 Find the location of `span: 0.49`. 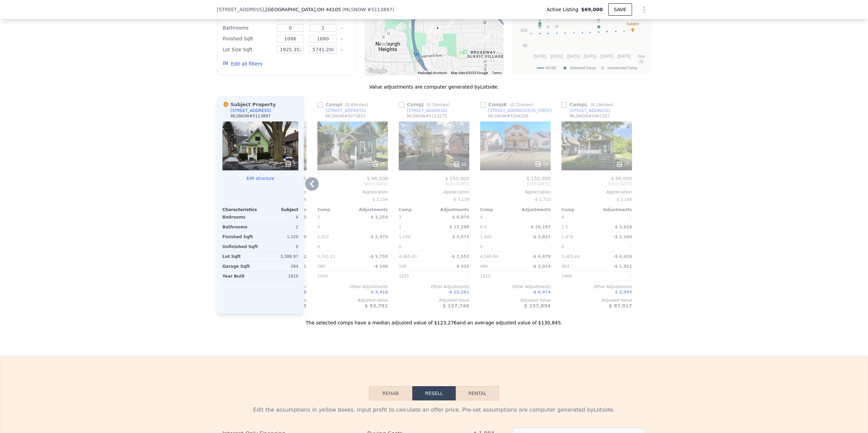

span: 0.49 is located at coordinates (351, 105).